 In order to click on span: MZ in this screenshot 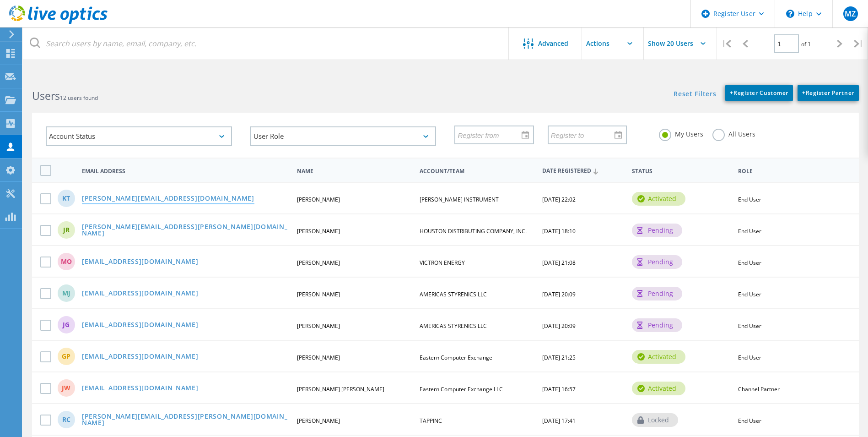, I will do `click(850, 14)`.